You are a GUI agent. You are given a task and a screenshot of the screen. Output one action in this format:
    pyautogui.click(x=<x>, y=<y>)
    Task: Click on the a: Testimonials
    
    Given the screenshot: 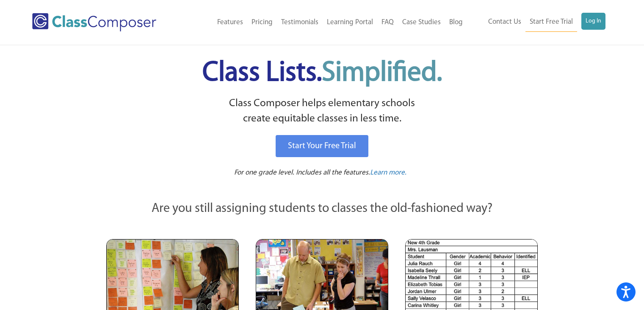 What is the action you would take?
    pyautogui.click(x=300, y=22)
    